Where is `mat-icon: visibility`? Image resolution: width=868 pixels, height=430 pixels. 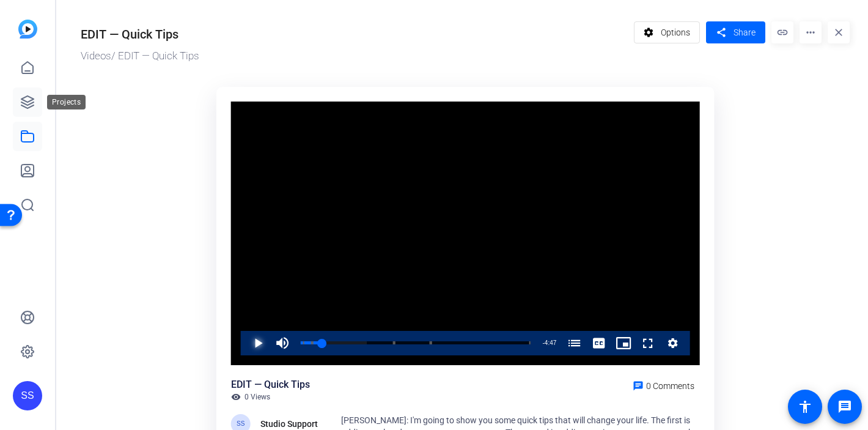 mat-icon: visibility is located at coordinates (236, 397).